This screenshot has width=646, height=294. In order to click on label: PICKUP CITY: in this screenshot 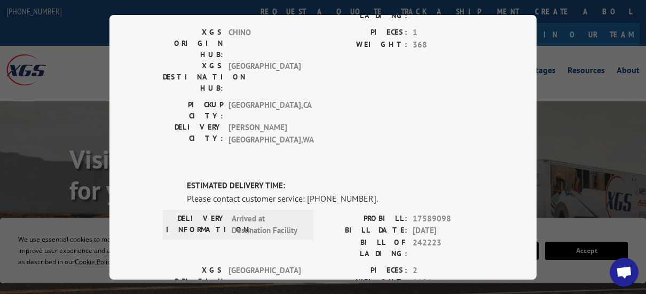, I will do `click(193, 110)`.